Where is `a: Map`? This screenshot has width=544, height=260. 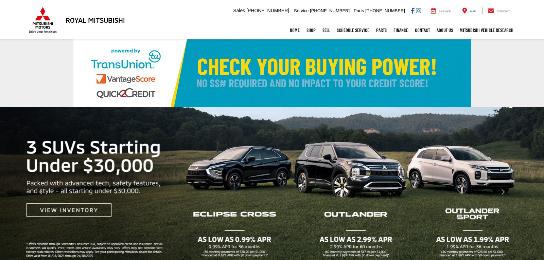
a: Map is located at coordinates (469, 11).